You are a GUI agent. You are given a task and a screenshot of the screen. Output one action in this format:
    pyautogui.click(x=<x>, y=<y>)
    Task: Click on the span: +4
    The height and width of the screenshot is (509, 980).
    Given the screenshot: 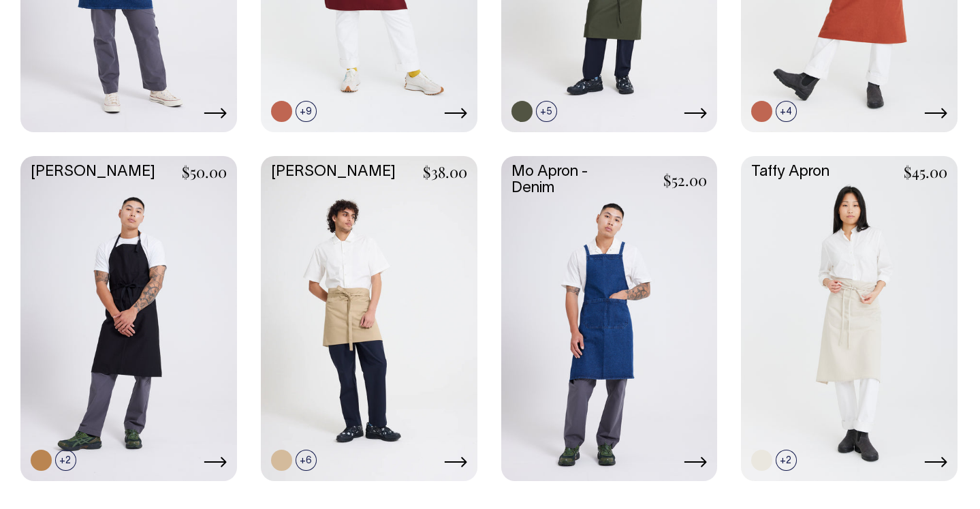 What is the action you would take?
    pyautogui.click(x=786, y=111)
    